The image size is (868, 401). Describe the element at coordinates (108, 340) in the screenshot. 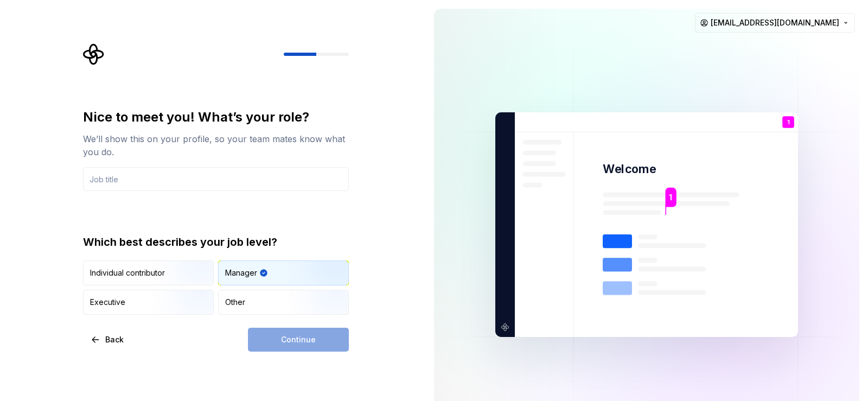

I see `button: Back` at that location.